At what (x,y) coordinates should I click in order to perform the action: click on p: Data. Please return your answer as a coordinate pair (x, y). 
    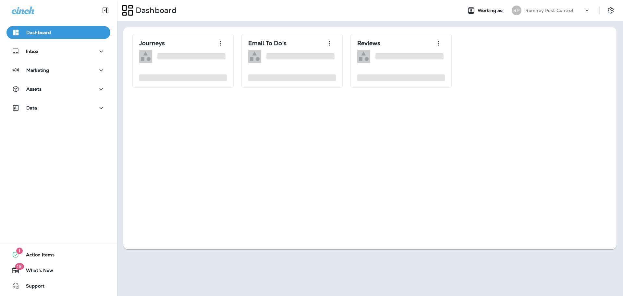
    Looking at the image, I should click on (32, 108).